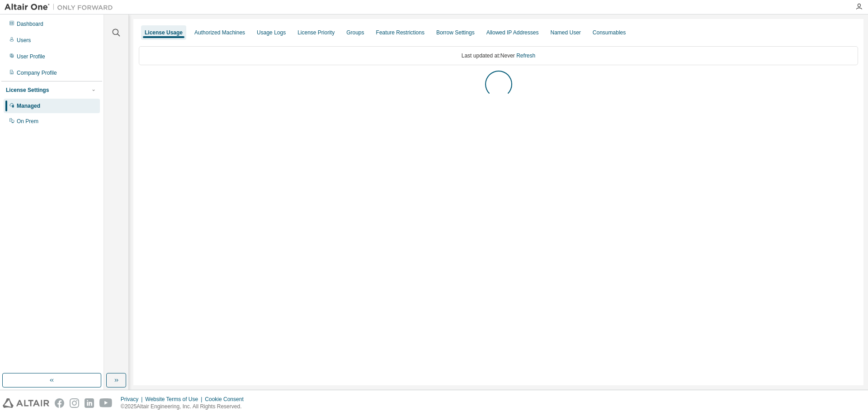 Image resolution: width=868 pixels, height=416 pixels. Describe the element at coordinates (163, 33) in the screenshot. I see `div: License Usage` at that location.